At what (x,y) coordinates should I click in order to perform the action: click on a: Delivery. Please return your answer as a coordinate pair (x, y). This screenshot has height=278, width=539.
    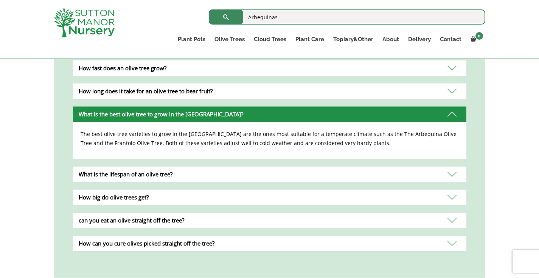
    Looking at the image, I should click on (419, 39).